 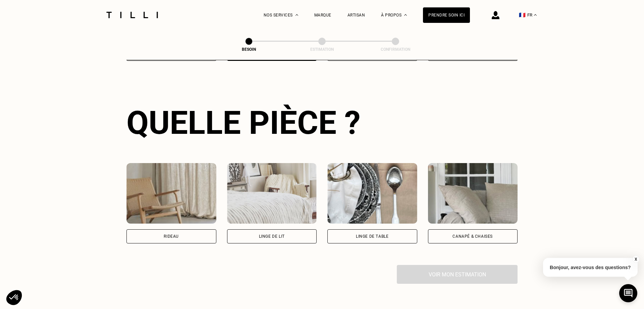 What do you see at coordinates (473, 193) in the screenshot?
I see `img: Tilli retouche votre Canapé & chaises` at bounding box center [473, 193].